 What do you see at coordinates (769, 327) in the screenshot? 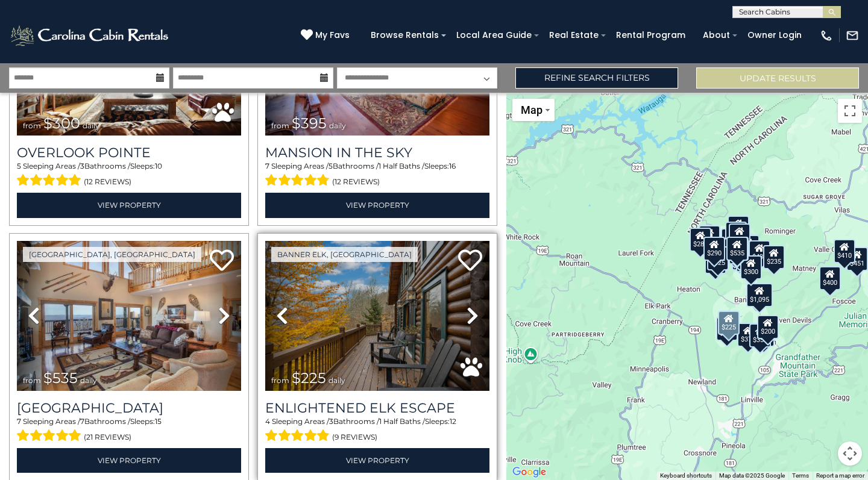
I see `div: $200` at bounding box center [769, 327].